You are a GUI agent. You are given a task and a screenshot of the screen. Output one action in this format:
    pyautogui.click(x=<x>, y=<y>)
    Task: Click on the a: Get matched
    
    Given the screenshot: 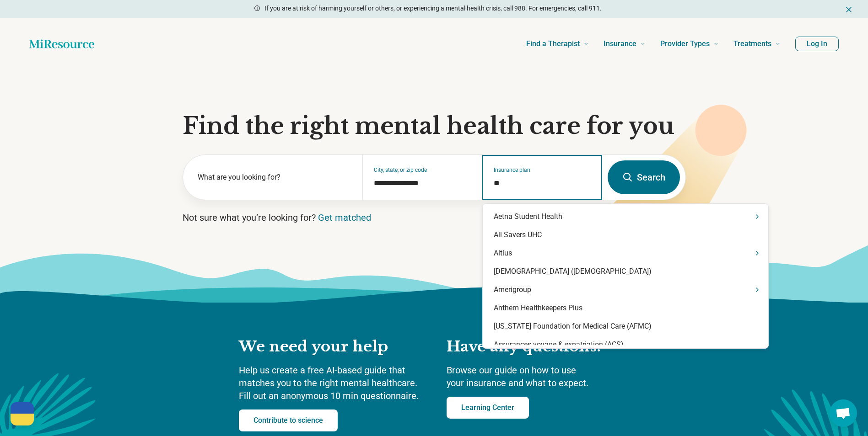 What is the action you would take?
    pyautogui.click(x=345, y=218)
    